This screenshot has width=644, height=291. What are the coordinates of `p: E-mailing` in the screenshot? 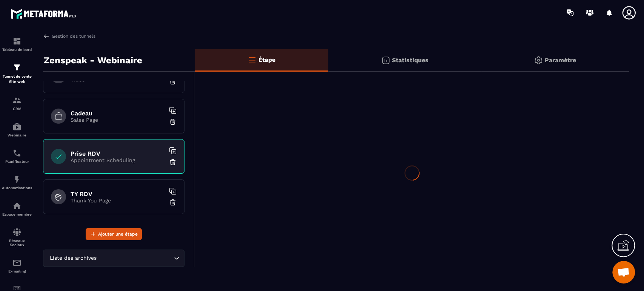 It's located at (17, 271).